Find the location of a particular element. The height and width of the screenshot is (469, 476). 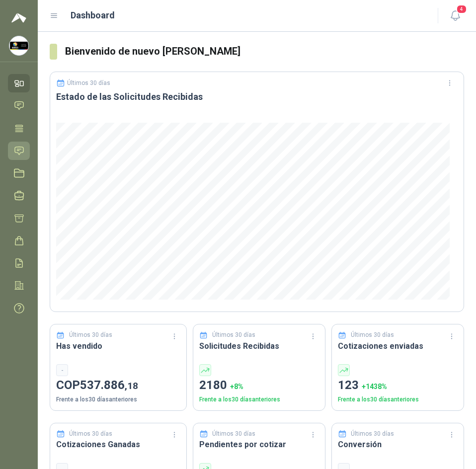

h3: Pendientes por cotizar is located at coordinates (259, 444).